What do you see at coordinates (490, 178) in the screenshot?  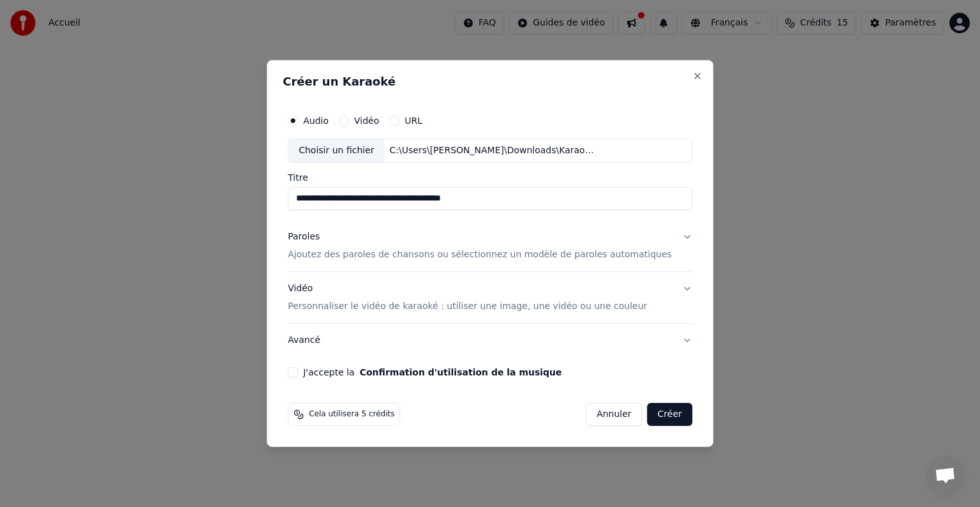 I see `label: Titre` at bounding box center [490, 178].